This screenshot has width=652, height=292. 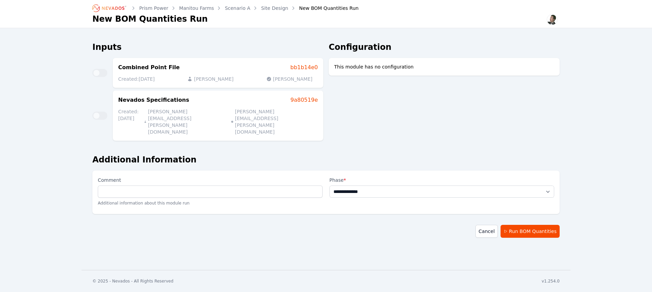 What do you see at coordinates (442, 180) in the screenshot?
I see `label: Phase` at bounding box center [442, 180].